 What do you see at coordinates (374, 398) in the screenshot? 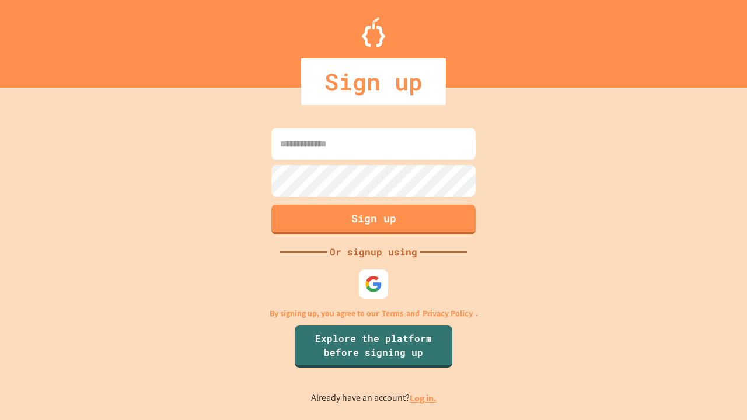
I see `p: Already have an account?` at bounding box center [374, 398].